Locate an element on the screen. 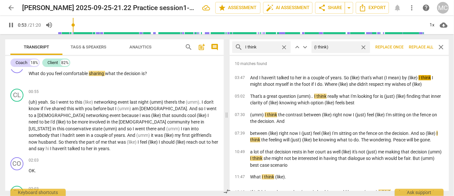 This screenshot has height=196, width=454. span: into is located at coordinates (195, 129).